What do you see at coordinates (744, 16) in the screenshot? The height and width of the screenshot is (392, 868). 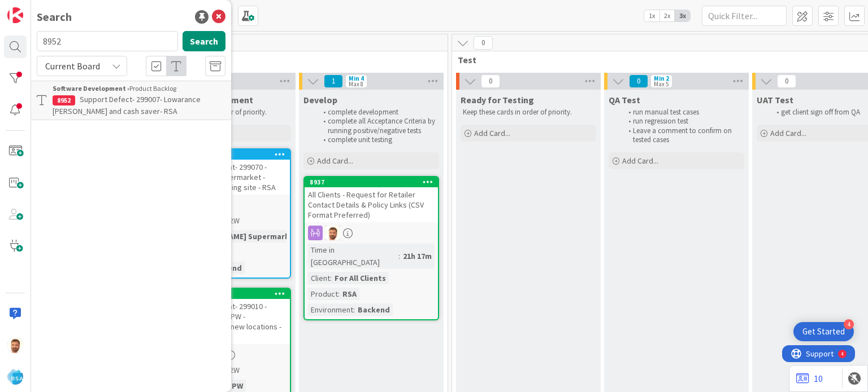 I see `input: Quick Filter...` at bounding box center [744, 16].